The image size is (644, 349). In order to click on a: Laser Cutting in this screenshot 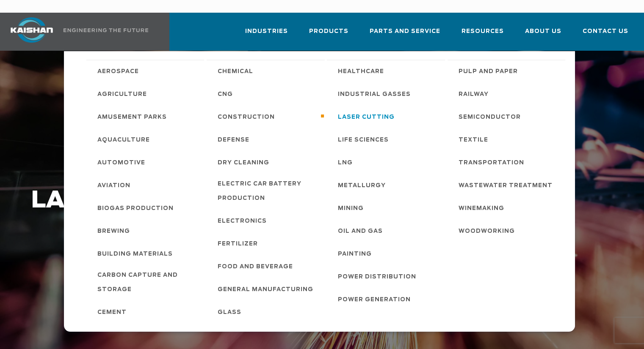, I will do `click(387, 117)`.